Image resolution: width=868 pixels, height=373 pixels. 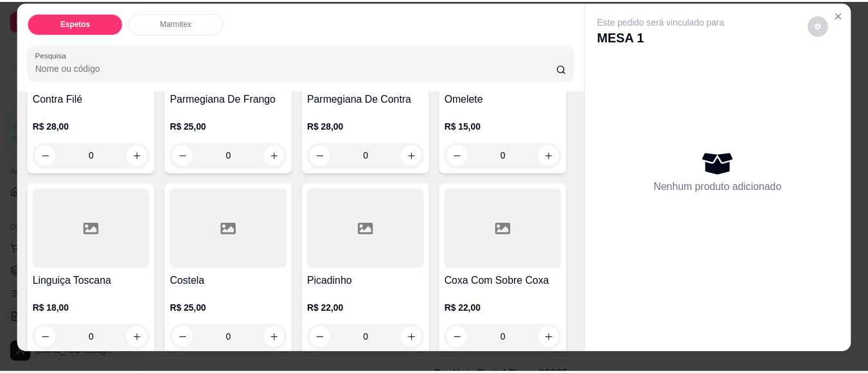 I want to click on p: MESA 1, so click(x=668, y=37).